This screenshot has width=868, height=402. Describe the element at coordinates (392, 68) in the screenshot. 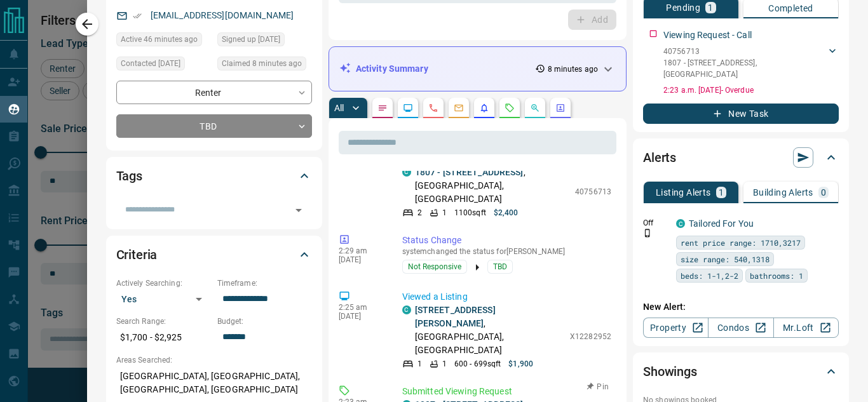

I see `p: Activity Summary` at that location.